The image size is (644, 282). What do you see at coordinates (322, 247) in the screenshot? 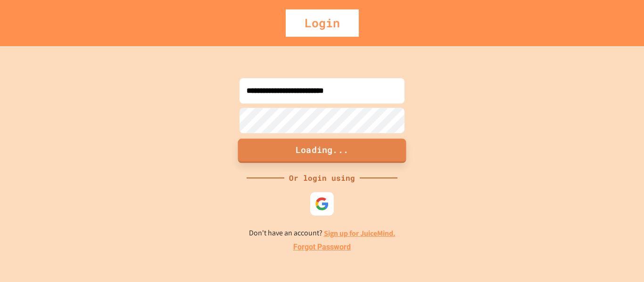
I see `a: Forgot Password` at bounding box center [322, 247].